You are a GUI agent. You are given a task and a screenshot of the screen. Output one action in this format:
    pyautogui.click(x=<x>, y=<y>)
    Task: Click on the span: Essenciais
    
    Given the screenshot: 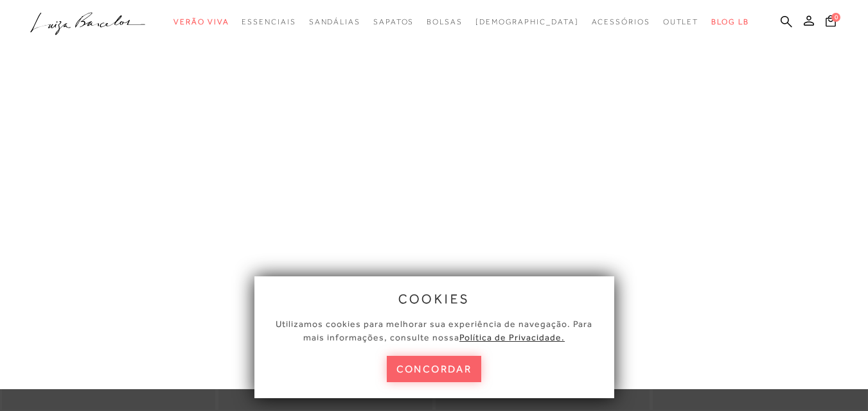 What is the action you would take?
    pyautogui.click(x=269, y=21)
    